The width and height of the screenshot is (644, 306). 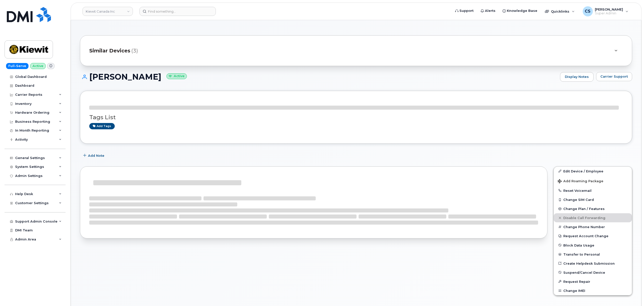 What do you see at coordinates (584, 272) in the screenshot?
I see `span: Suspend/Cancel Device` at bounding box center [584, 272].